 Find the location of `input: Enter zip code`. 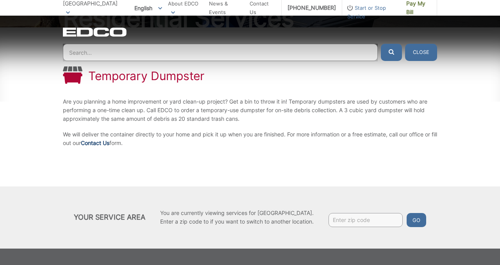

input: Enter zip code is located at coordinates (366, 220).